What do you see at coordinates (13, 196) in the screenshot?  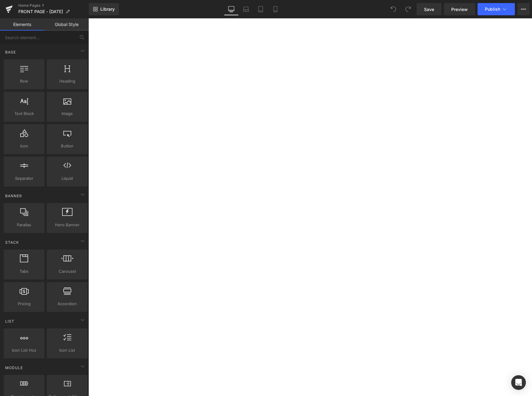 I see `span: Banner` at bounding box center [13, 196].